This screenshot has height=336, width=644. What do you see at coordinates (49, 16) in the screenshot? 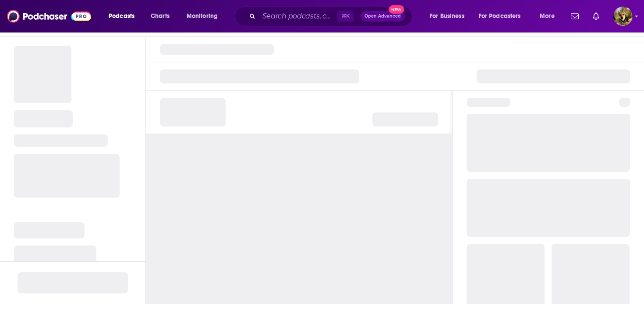
I see `img: Podchaser - Follow, Share and Rate Podcasts` at bounding box center [49, 16].